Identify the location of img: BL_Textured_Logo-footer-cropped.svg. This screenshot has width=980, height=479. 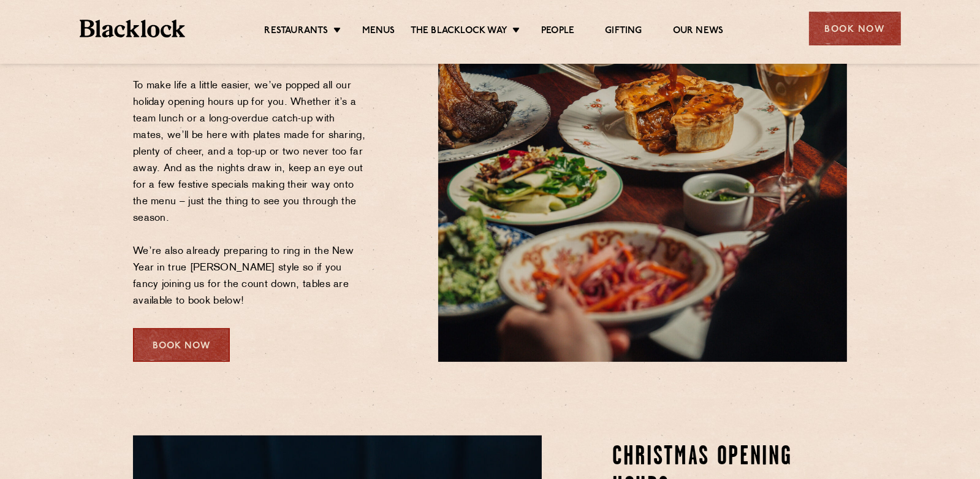
(132, 28).